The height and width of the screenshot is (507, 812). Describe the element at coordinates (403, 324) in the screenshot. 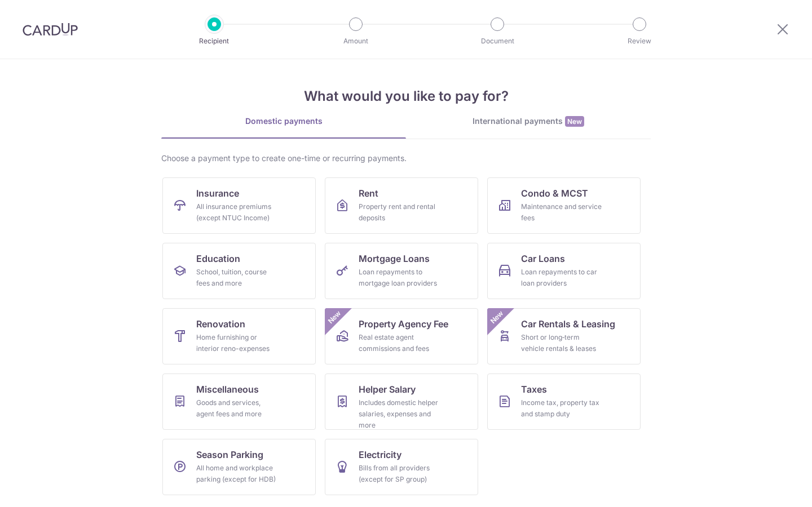

I see `span: Property Agency Fee` at that location.